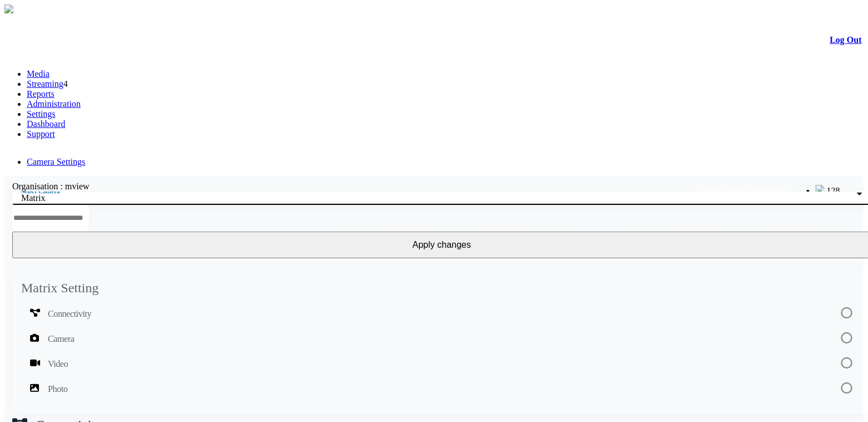  Describe the element at coordinates (846, 39) in the screenshot. I see `a: Log Out` at that location.